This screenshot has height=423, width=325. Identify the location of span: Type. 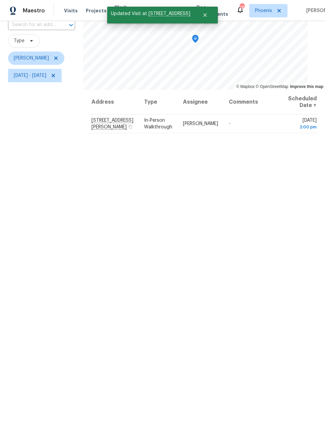
(19, 41).